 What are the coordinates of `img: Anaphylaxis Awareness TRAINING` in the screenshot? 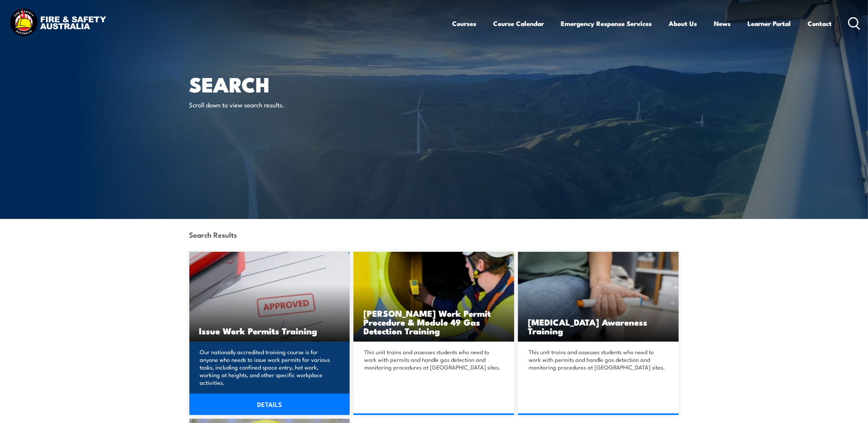 It's located at (598, 297).